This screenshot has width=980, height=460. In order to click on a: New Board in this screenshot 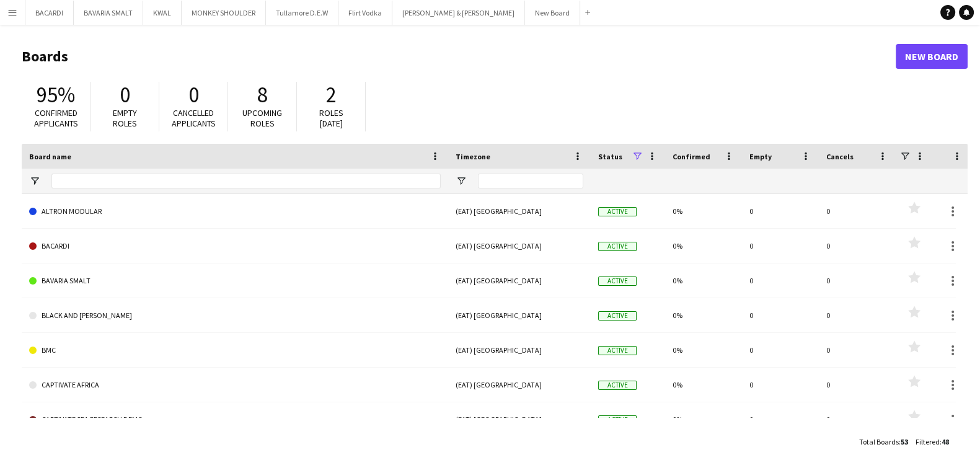, I will do `click(932, 57)`.